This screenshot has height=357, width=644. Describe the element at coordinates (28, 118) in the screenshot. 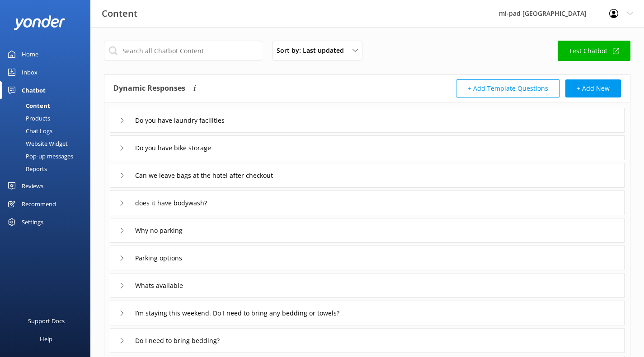

I see `div: Products` at that location.